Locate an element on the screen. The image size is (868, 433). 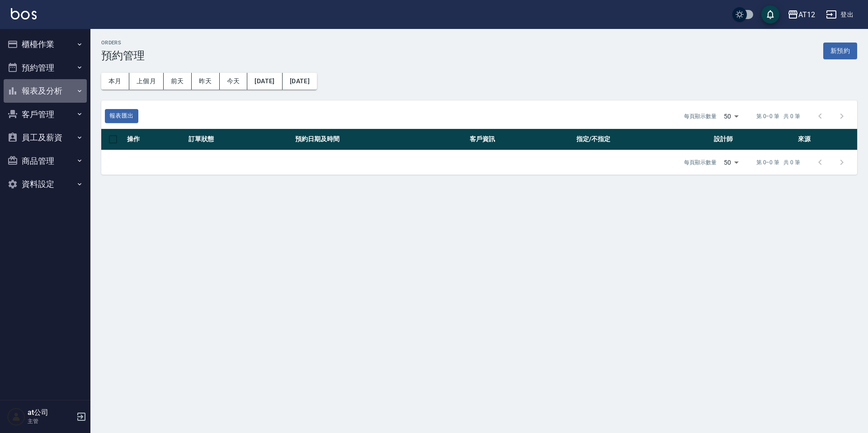
button: 昨天 is located at coordinates (206, 81).